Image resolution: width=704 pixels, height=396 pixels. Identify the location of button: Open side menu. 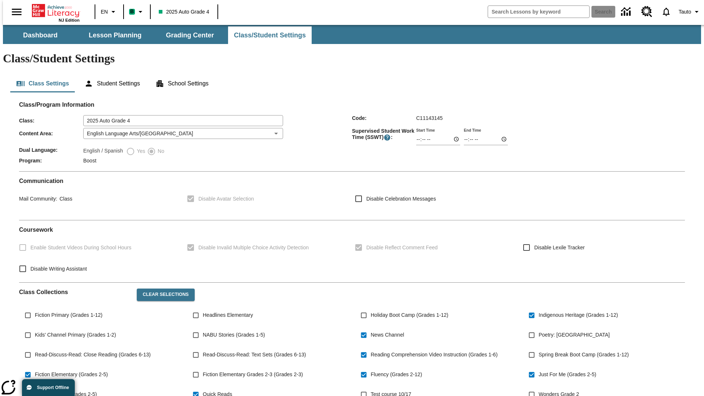
(17, 12).